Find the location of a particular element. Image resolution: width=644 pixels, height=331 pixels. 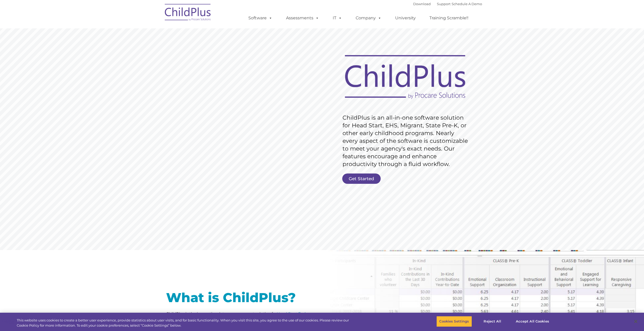

a: Schedule A Demo is located at coordinates (467, 4).